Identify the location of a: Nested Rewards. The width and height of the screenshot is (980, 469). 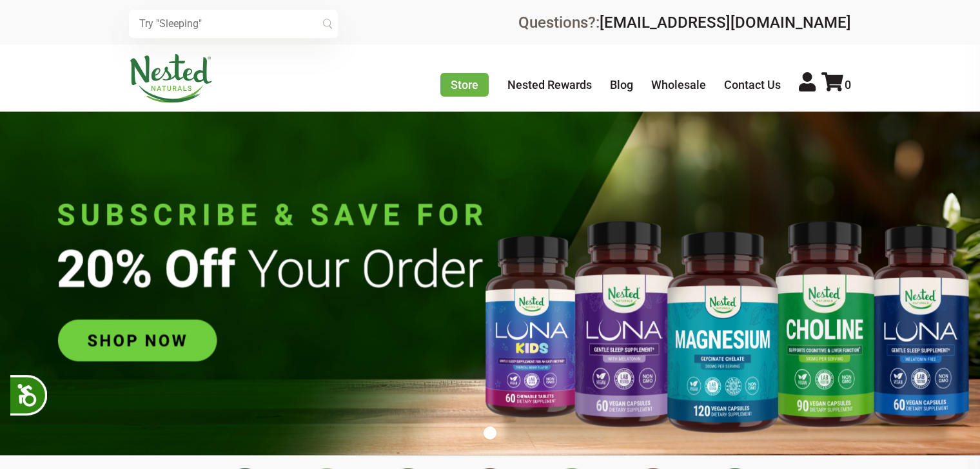
(549, 84).